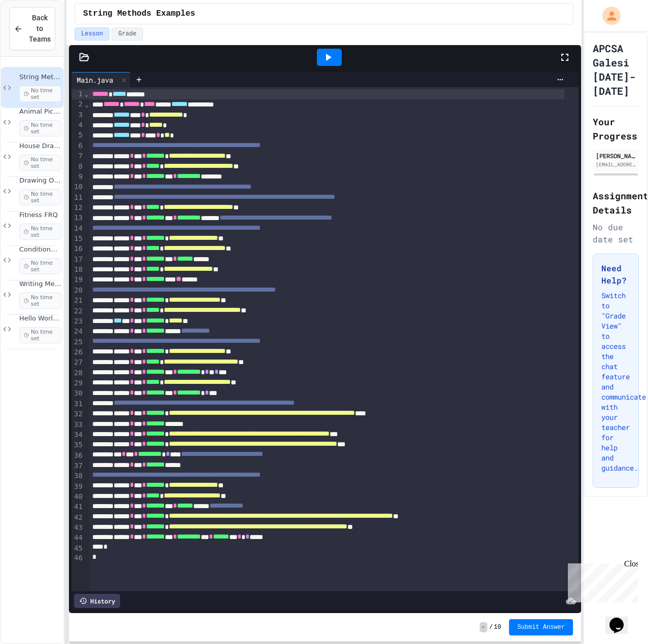 Image resolution: width=648 pixels, height=644 pixels. Describe the element at coordinates (78, 270) in the screenshot. I see `div: 18` at that location.